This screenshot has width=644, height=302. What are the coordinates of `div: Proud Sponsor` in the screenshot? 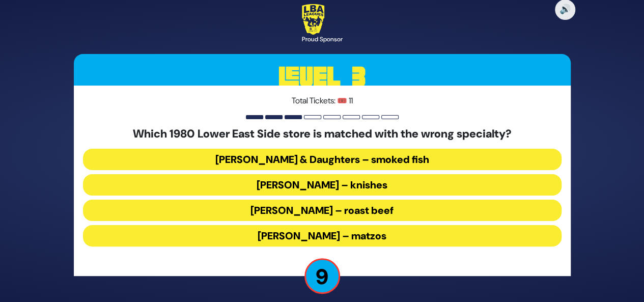 It's located at (322, 40).